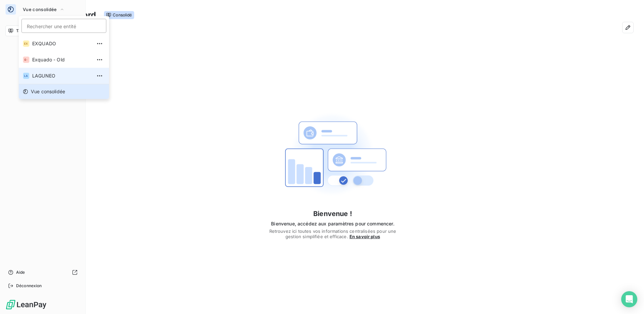  What do you see at coordinates (333, 214) in the screenshot?
I see `h4: Bienvenue !` at bounding box center [333, 214].